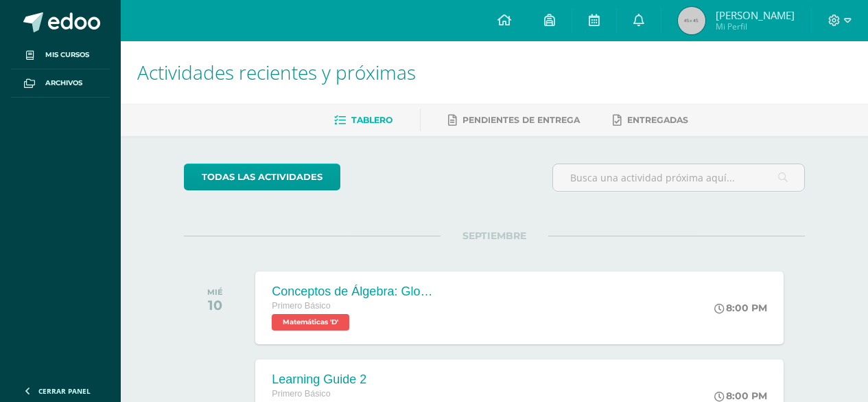  Describe the element at coordinates (60, 83) in the screenshot. I see `a: Archivos` at that location.